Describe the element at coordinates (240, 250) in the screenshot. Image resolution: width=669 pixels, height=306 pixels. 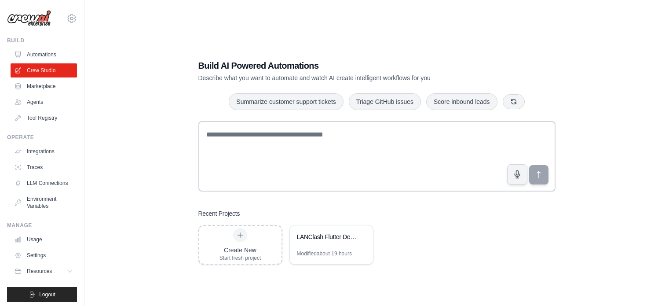
I see `div: Create New` at that location.